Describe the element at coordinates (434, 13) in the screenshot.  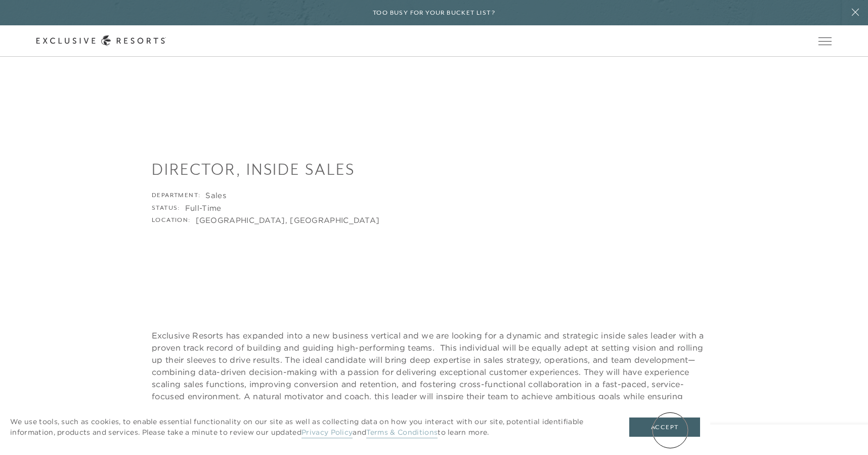
I see `h6: Too busy for your bucket list?` at that location.